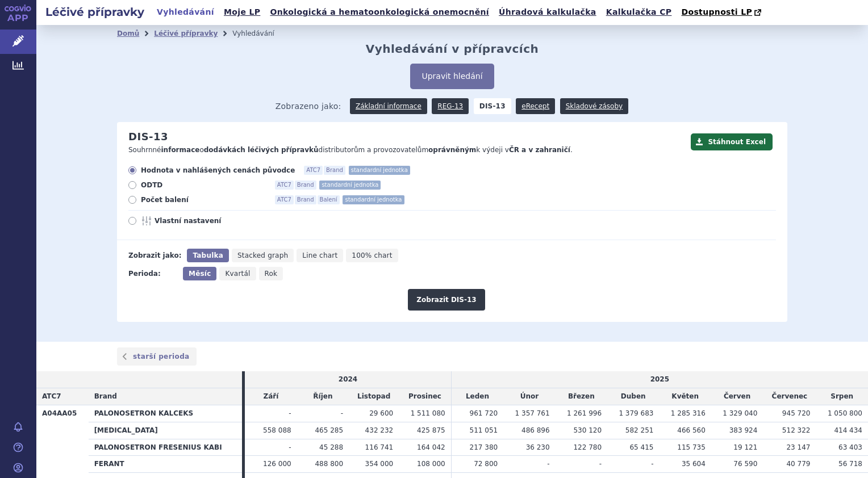  Describe the element at coordinates (639, 12) in the screenshot. I see `a: Kalkulačka CP` at that location.